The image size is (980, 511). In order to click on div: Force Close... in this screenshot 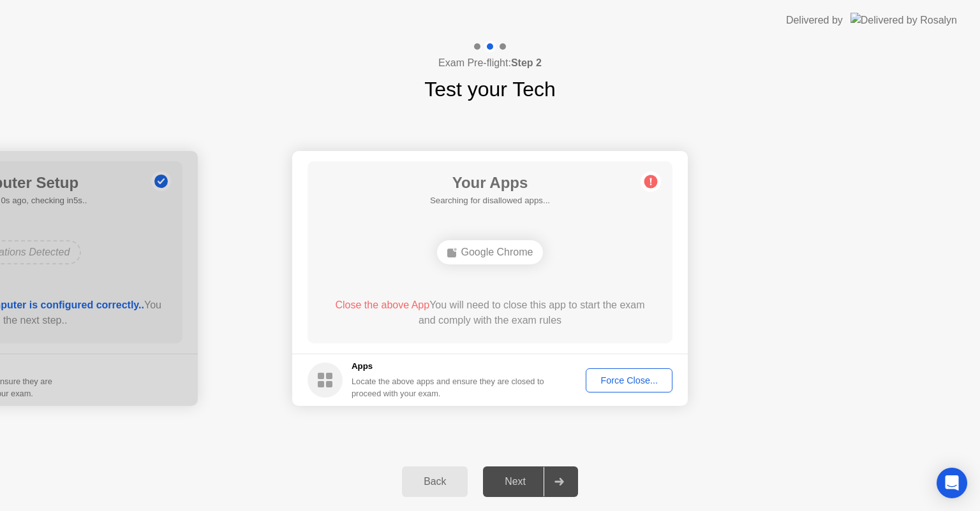, I will do `click(629, 381)`.